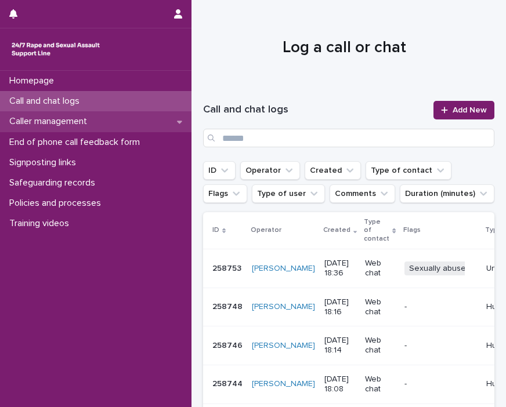 The image size is (506, 407). I want to click on p: 258753, so click(228, 267).